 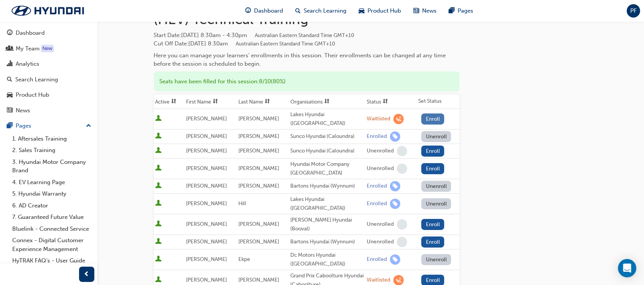 I want to click on div: Search Learning, so click(x=37, y=80).